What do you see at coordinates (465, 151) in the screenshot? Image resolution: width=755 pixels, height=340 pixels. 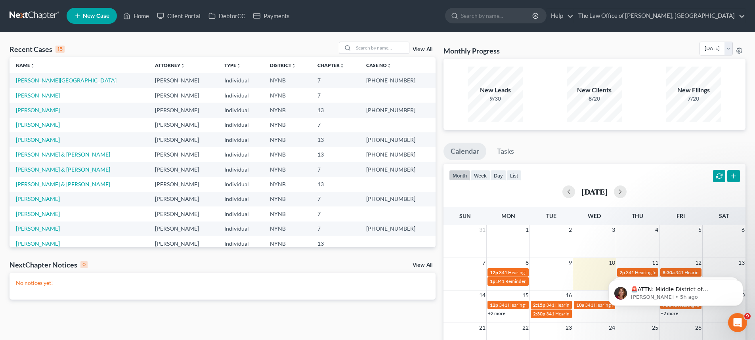 I see `a: Calendar` at bounding box center [465, 151].